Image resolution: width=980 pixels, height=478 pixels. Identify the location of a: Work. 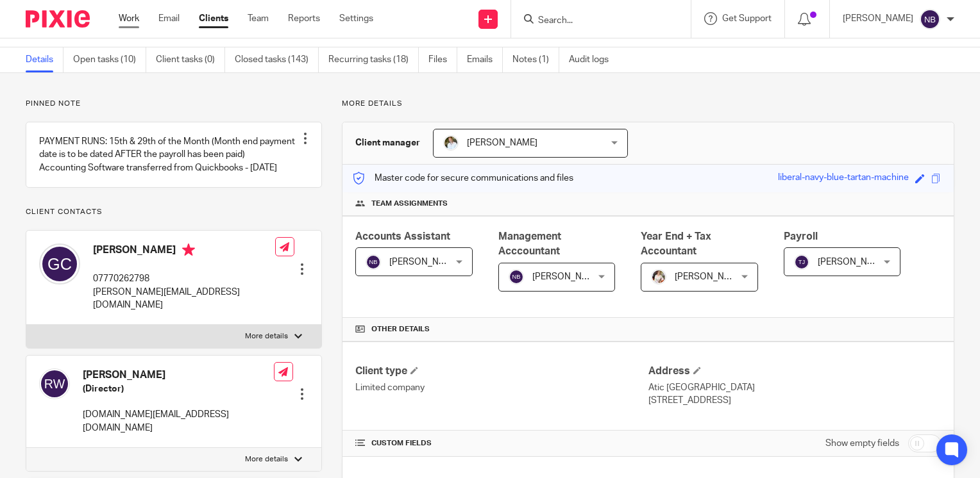
(129, 18).